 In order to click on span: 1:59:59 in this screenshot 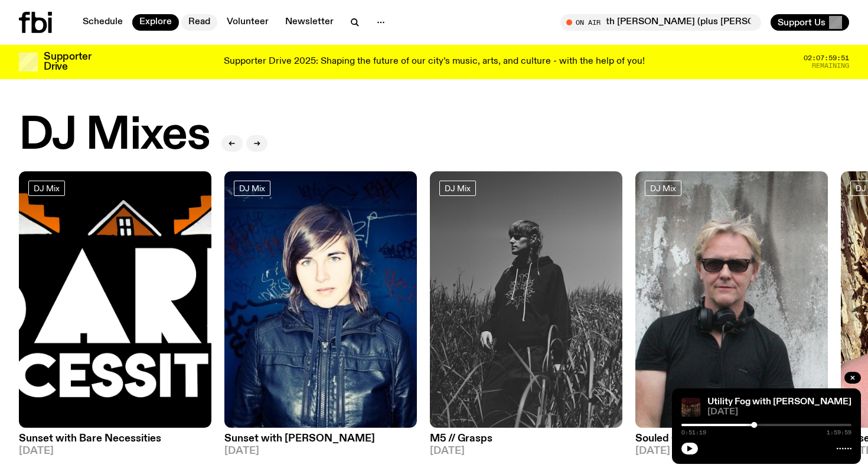, I will do `click(839, 433)`.